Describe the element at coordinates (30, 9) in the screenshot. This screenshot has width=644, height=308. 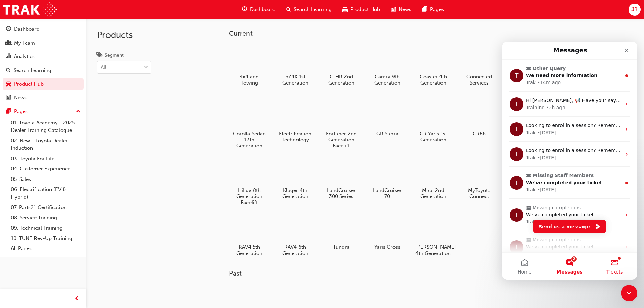
I see `img: Trak` at that location.